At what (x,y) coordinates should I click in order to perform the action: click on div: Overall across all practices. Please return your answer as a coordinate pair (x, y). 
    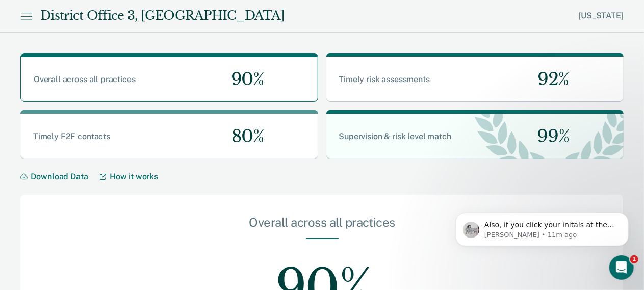
    Looking at the image, I should click on (321, 227).